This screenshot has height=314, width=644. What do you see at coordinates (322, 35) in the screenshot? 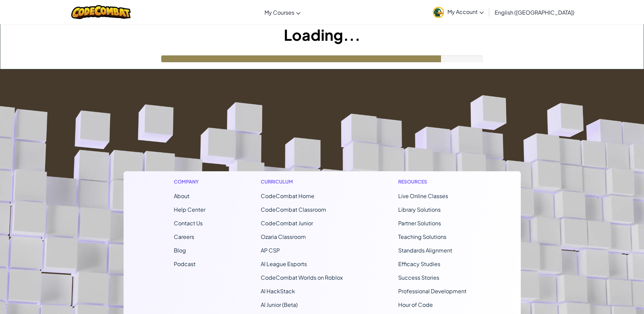
I see `h1: Loading...` at bounding box center [322, 35].